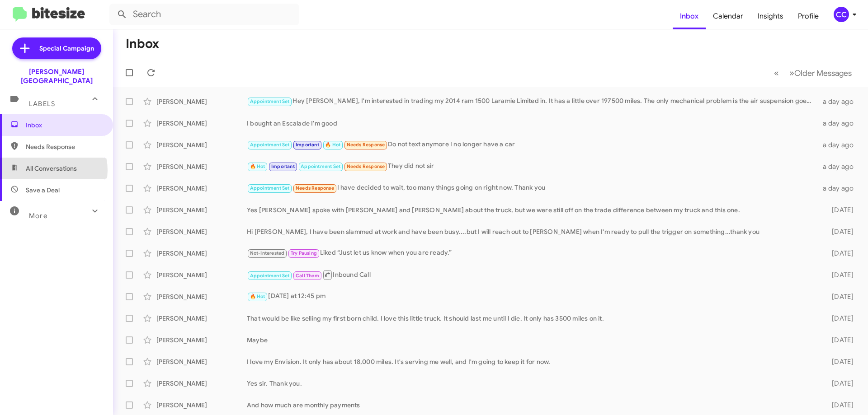 The width and height of the screenshot is (868, 415). What do you see at coordinates (532, 341) in the screenshot?
I see `div: Maybe` at bounding box center [532, 341].